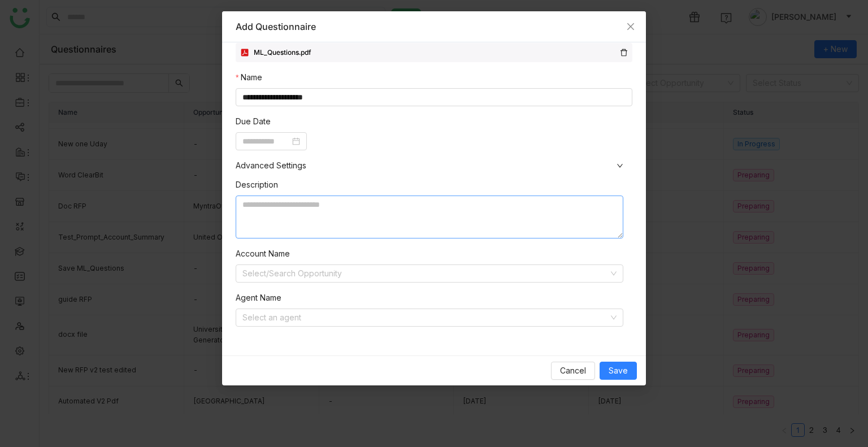 The image size is (868, 447). I want to click on label: Account Name, so click(263, 253).